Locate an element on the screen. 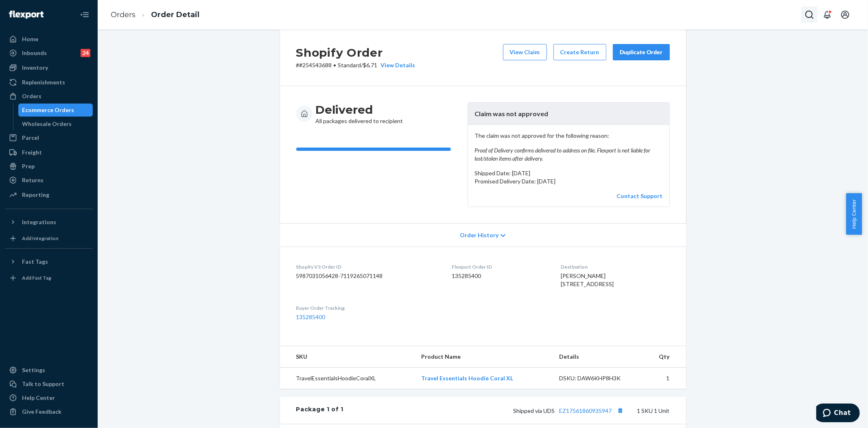  div: All packages delivered to recipient is located at coordinates (359, 114).